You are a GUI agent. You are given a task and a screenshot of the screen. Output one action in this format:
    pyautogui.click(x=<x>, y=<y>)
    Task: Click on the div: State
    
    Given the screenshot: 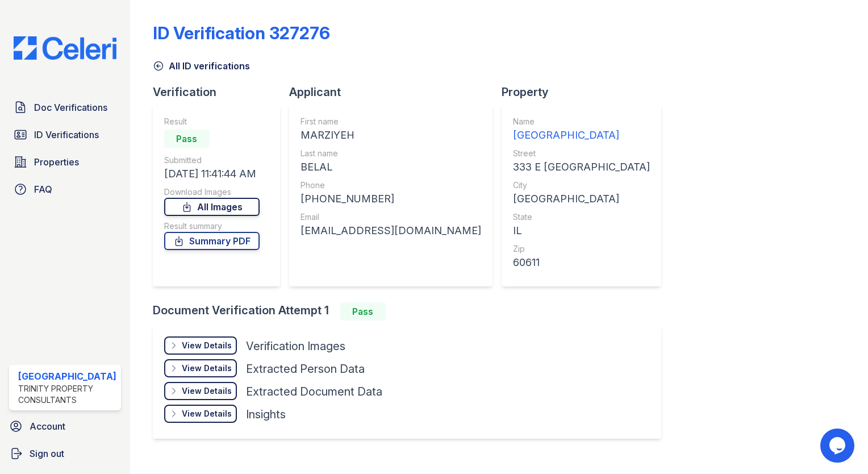 What is the action you would take?
    pyautogui.click(x=582, y=217)
    